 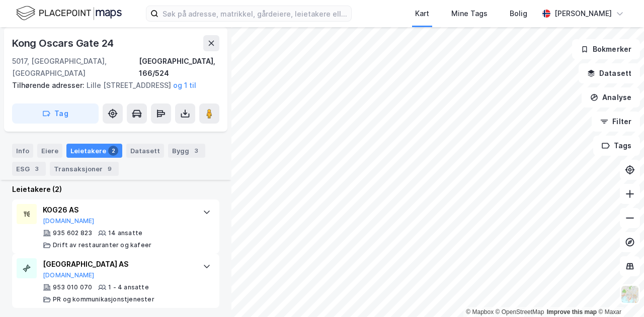 What do you see at coordinates (94, 151) in the screenshot?
I see `div: Leietakere` at bounding box center [94, 151].